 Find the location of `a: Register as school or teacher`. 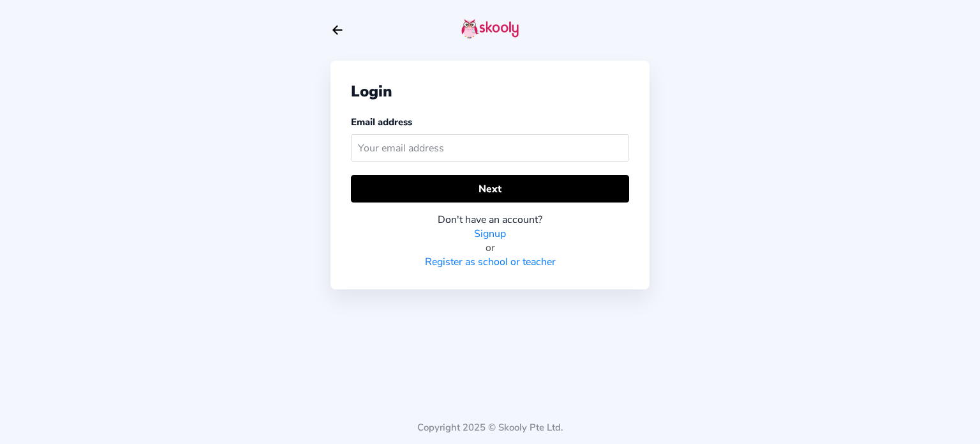

a: Register as school or teacher is located at coordinates (490, 262).